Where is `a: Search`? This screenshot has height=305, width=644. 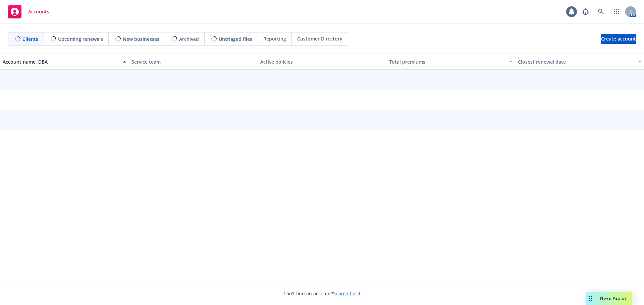 a: Search is located at coordinates (601, 12).